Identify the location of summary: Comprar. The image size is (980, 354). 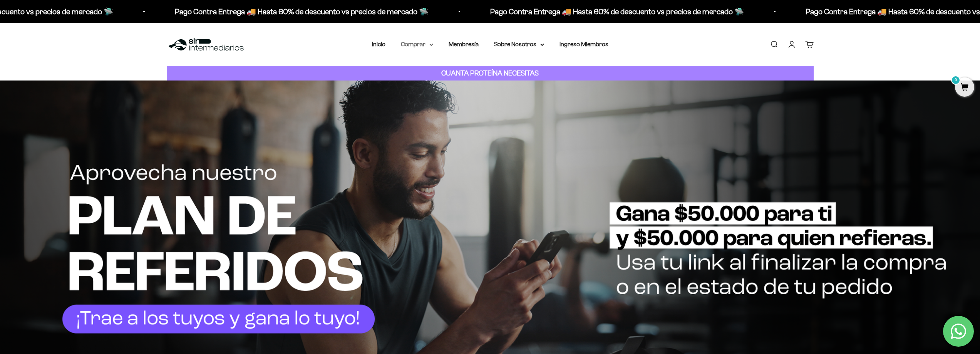
(417, 45).